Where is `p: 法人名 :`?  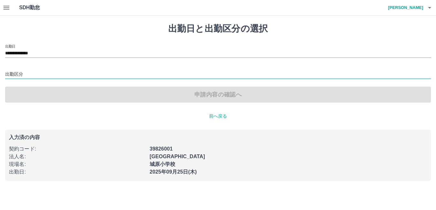
p: 法人名 : is located at coordinates (77, 156).